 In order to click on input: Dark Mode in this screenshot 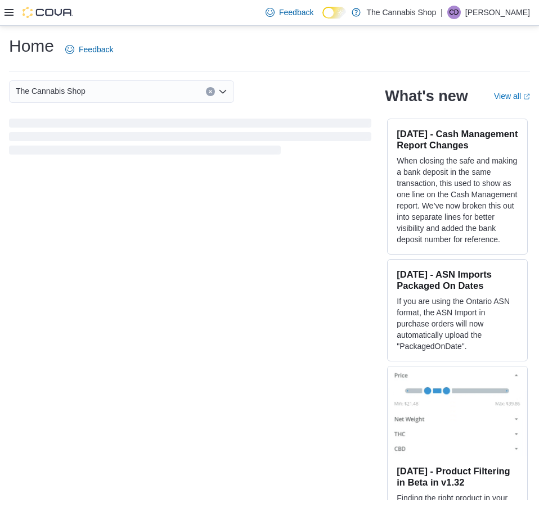, I will do `click(334, 12)`.